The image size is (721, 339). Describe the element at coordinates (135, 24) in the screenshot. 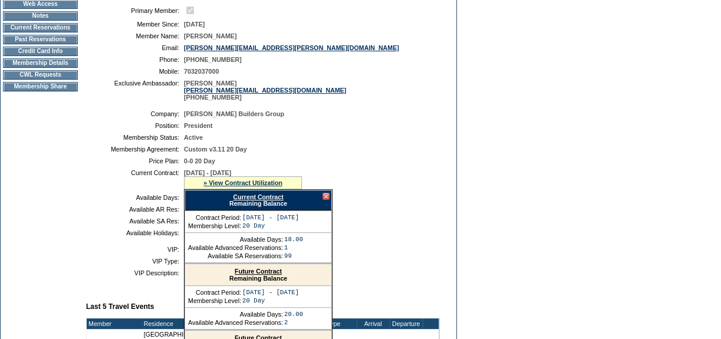

I see `td: Member Since:` at that location.